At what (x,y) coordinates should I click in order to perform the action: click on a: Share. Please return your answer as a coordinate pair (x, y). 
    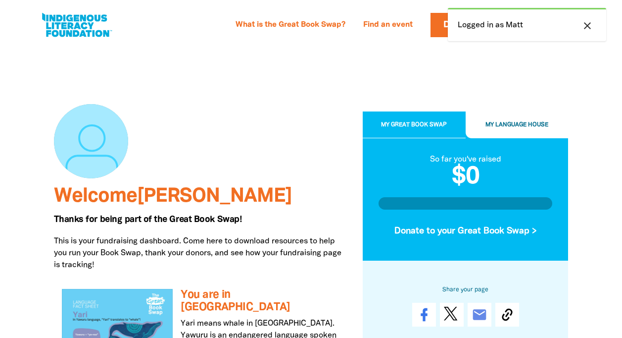
    Looking at the image, I should click on (424, 315).